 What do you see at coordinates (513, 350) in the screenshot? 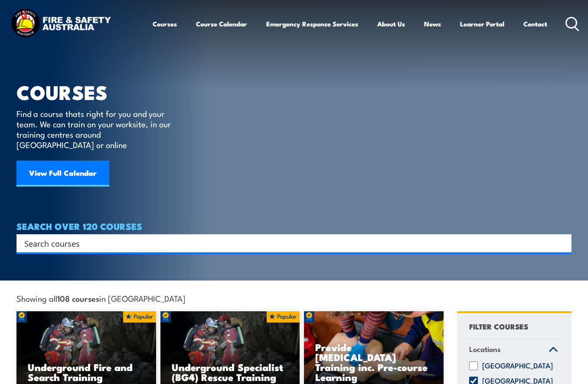
I see `a: Locations` at bounding box center [513, 350].